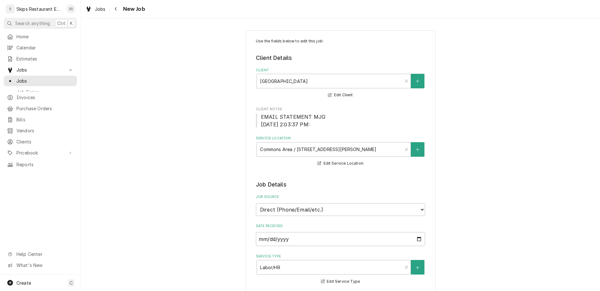 The height and width of the screenshot is (291, 600). What do you see at coordinates (341, 226) in the screenshot?
I see `label: Date Received` at bounding box center [341, 226].